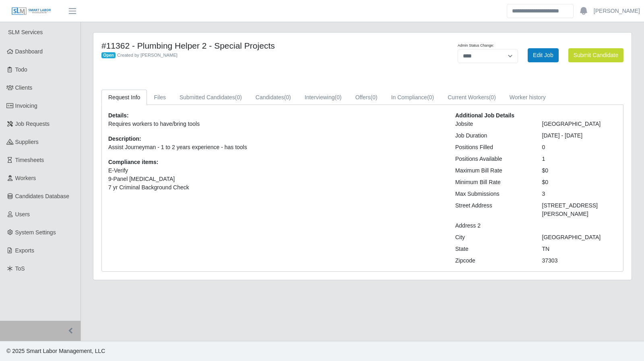  Describe the element at coordinates (160, 98) in the screenshot. I see `a: Files` at that location.